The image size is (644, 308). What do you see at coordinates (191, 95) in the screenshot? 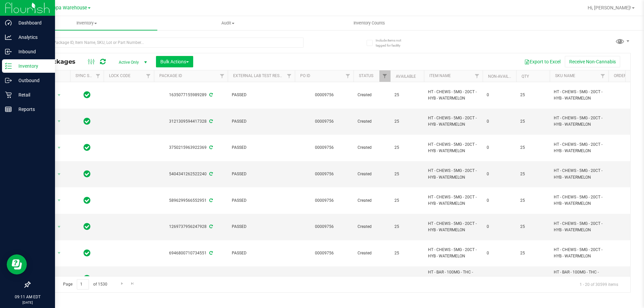
I see `div: 1635077155989289` at bounding box center [191, 95].